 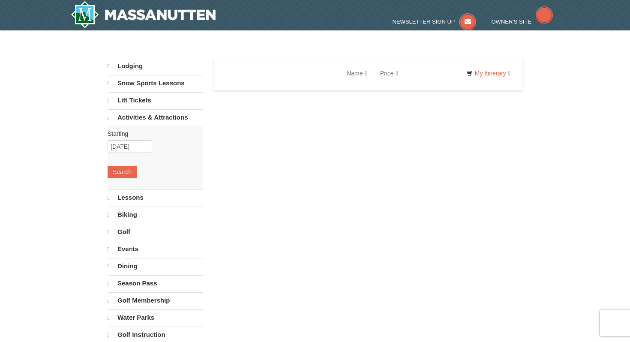 What do you see at coordinates (155, 215) in the screenshot?
I see `a: Biking` at bounding box center [155, 215].